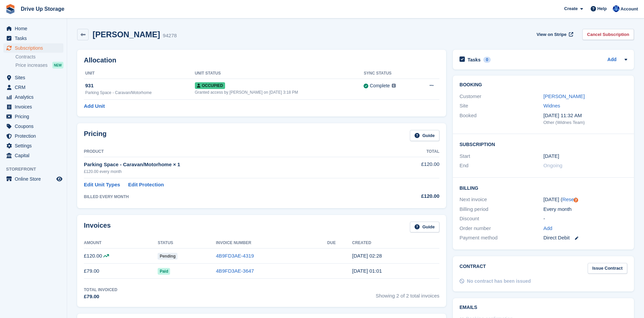 The height and width of the screenshot is (318, 644). I want to click on time: 2025-08-01 00:00:00 UTC, so click(551, 156).